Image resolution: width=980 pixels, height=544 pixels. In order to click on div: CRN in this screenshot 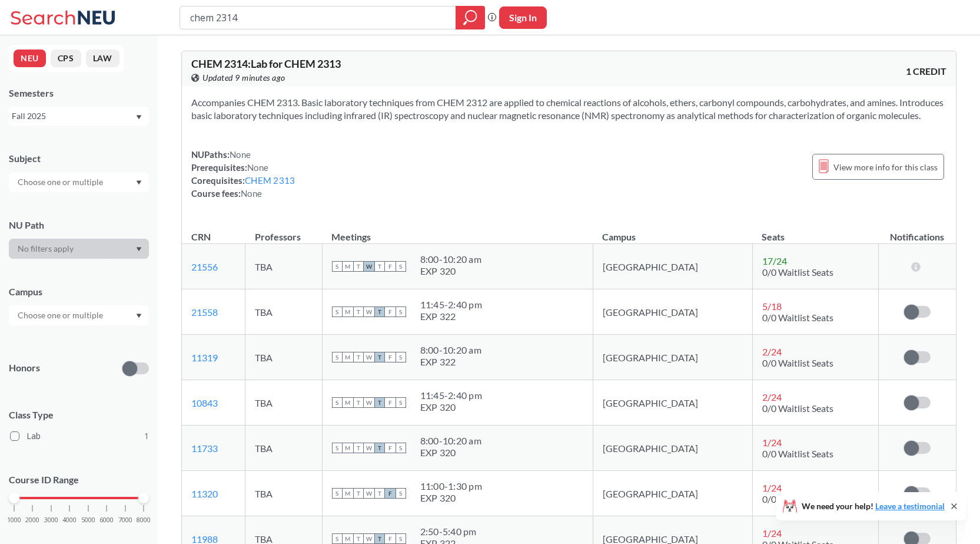, I will do `click(201, 237)`.